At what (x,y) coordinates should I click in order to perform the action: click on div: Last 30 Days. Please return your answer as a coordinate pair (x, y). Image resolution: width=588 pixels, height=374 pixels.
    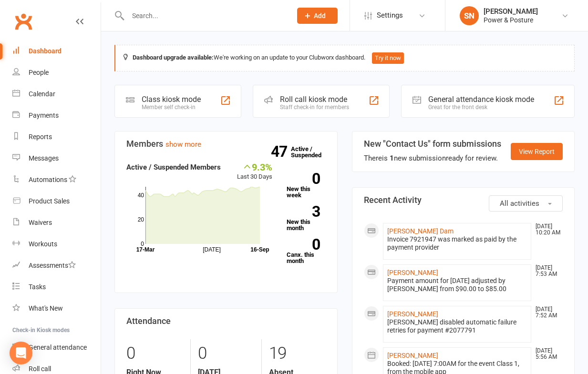
    Looking at the image, I should click on (255, 171).